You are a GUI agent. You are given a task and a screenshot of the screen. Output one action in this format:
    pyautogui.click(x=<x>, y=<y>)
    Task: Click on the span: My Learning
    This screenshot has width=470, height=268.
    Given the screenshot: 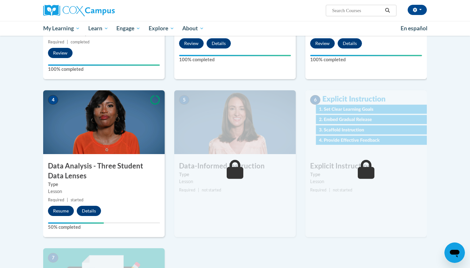 What is the action you would take?
    pyautogui.click(x=61, y=28)
    